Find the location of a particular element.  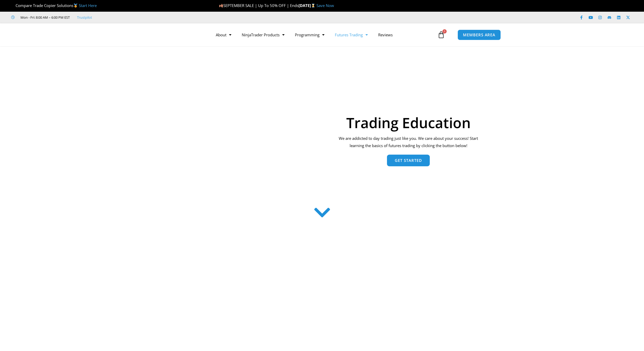

a: Programming is located at coordinates (310, 35).